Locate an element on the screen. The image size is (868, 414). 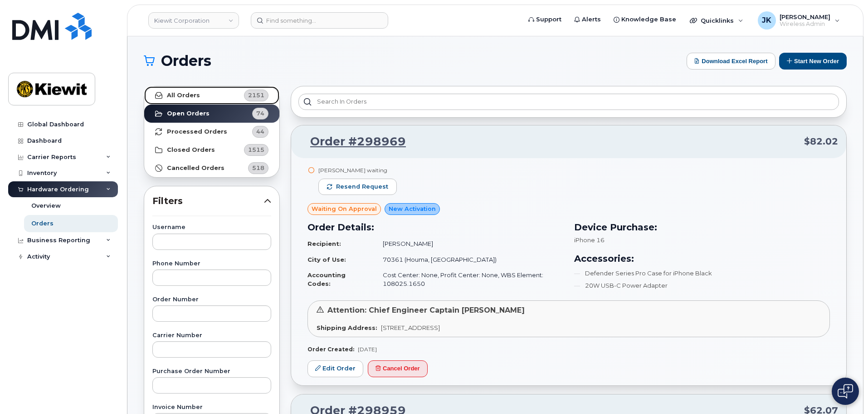
strong: Cancelled Orders is located at coordinates (196, 168).